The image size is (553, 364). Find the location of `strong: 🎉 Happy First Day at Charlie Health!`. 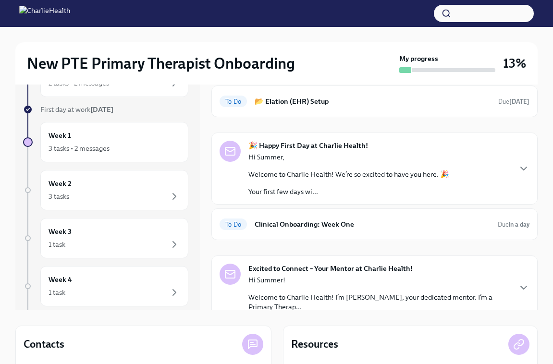

strong: 🎉 Happy First Day at Charlie Health! is located at coordinates (308, 146).